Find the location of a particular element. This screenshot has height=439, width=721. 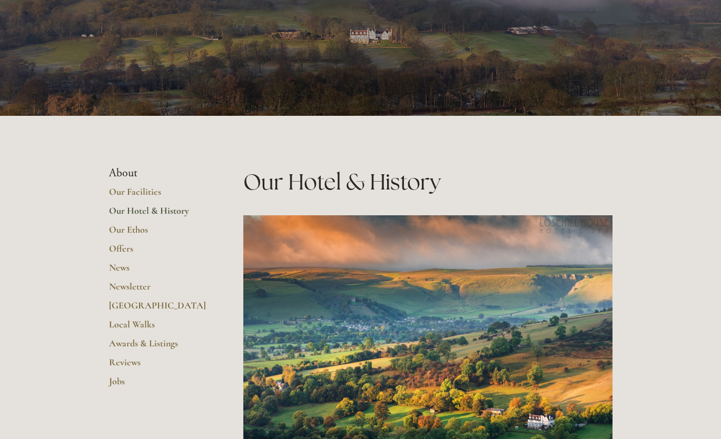

li: About is located at coordinates (159, 173).